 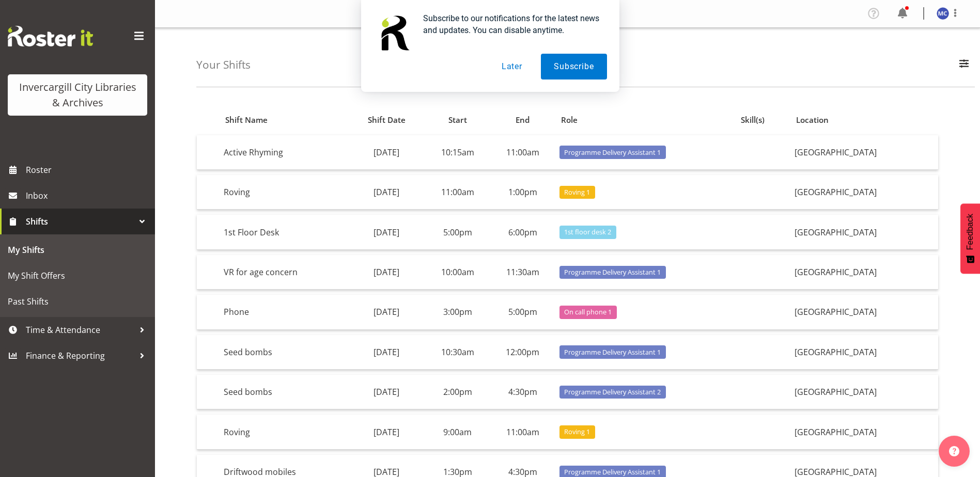 I want to click on button: Subscribe, so click(x=574, y=67).